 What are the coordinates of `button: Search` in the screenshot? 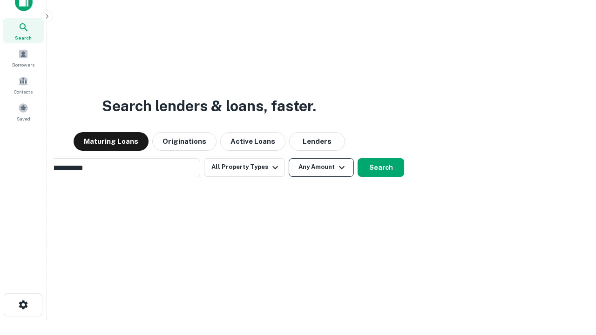 It's located at (381, 168).